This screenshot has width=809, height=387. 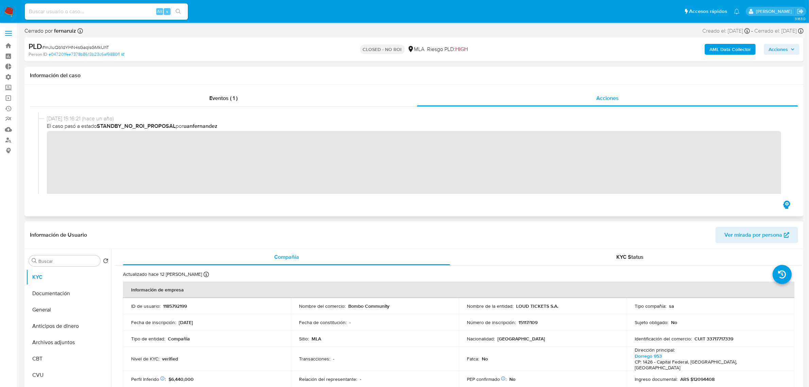 I want to click on p: 15117/109, so click(x=528, y=322).